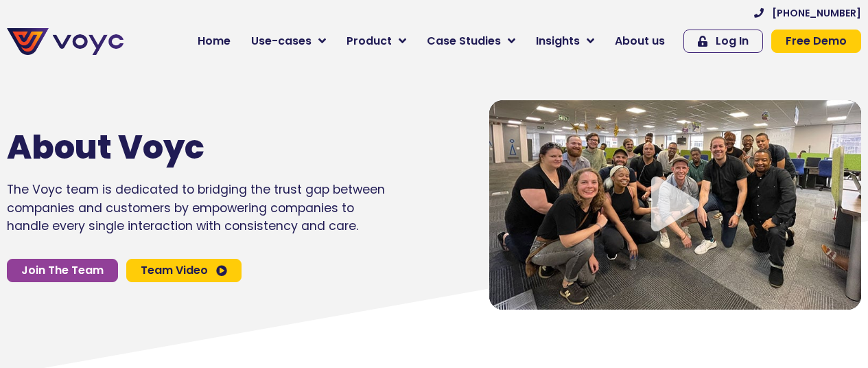 This screenshot has width=868, height=368. What do you see at coordinates (214, 41) in the screenshot?
I see `span: Home` at bounding box center [214, 41].